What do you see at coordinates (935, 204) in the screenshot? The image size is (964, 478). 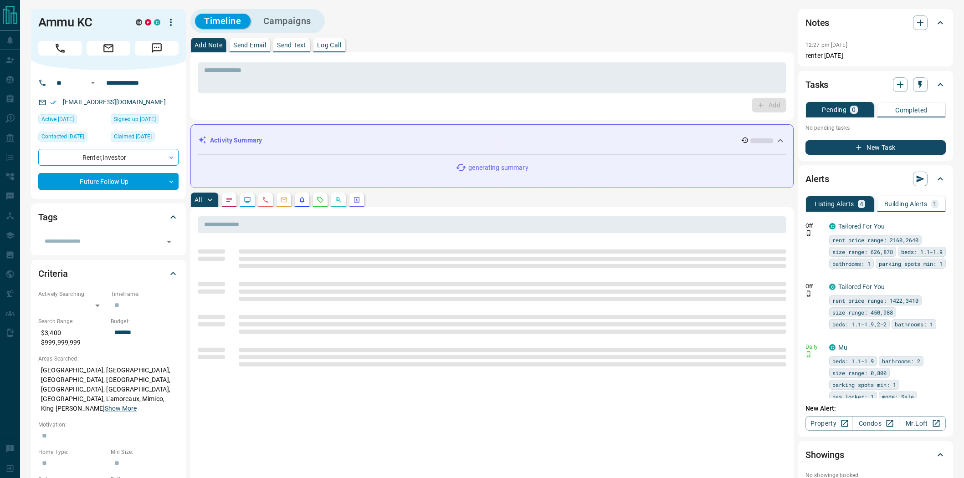 I see `p: 1` at bounding box center [935, 204].